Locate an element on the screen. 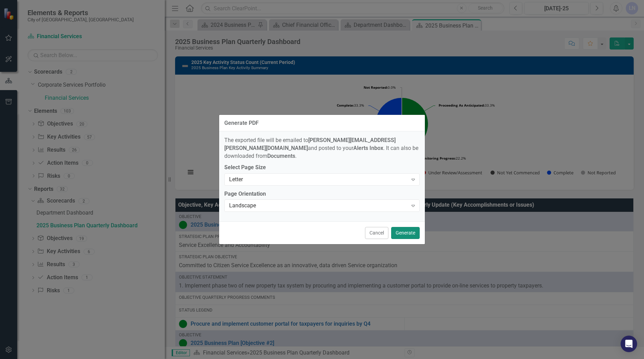  div: Generate PDF is located at coordinates (241, 123).